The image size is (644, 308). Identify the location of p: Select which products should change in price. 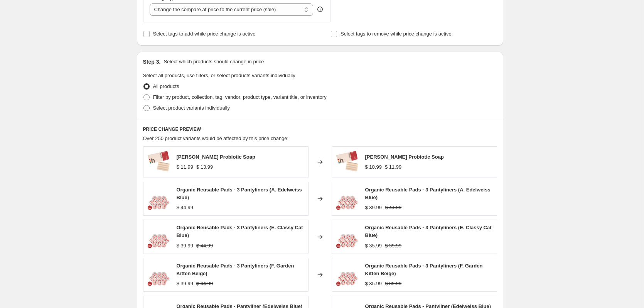
(213, 62).